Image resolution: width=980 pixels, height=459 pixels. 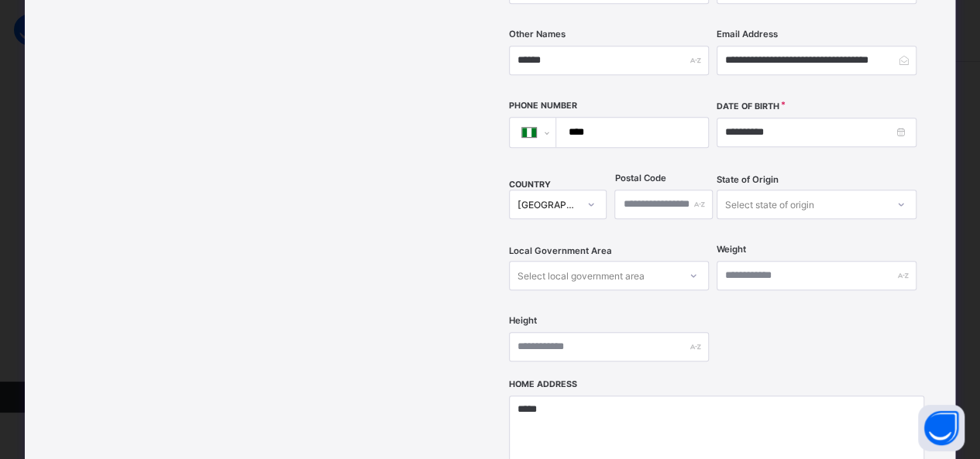 I want to click on label: Date of Birth, so click(x=748, y=106).